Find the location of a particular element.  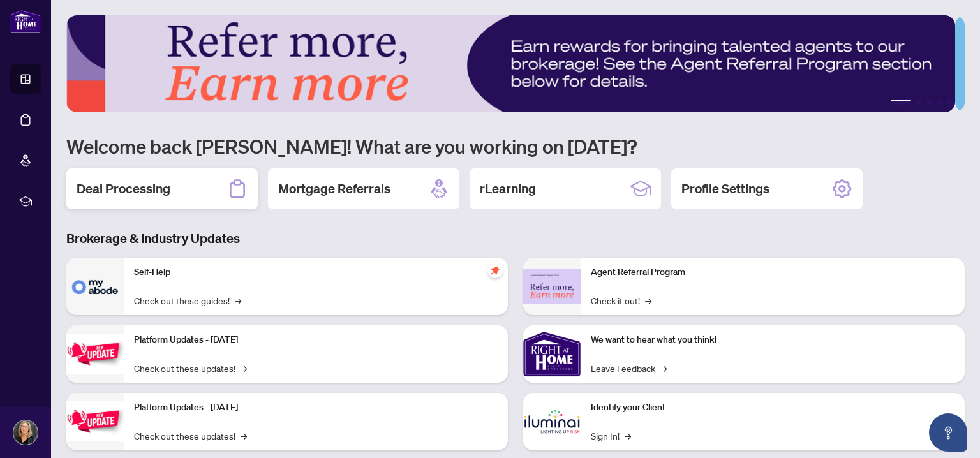

img: Identify your Client is located at coordinates (552, 422).